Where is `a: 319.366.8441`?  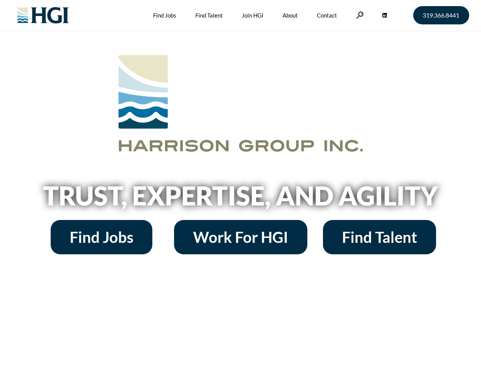
a: 319.366.8441 is located at coordinates (441, 15).